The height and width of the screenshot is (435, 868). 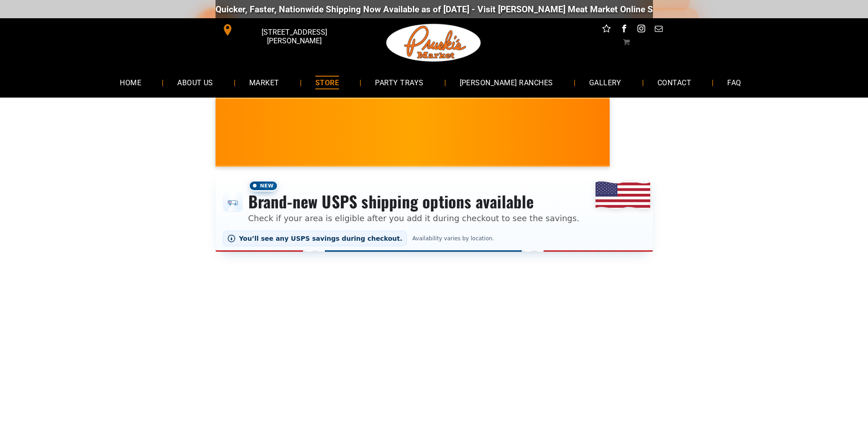 I want to click on a: PARTY TRAYS, so click(x=399, y=82).